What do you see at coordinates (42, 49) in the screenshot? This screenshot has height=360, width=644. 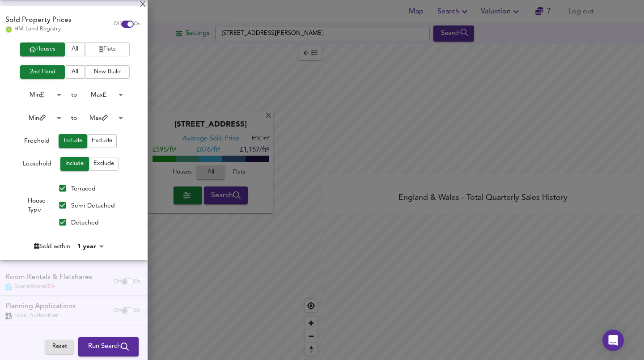 I see `span: Houses` at bounding box center [42, 49].